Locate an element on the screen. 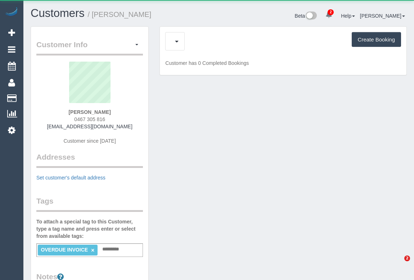 This screenshot has width=414, height=280. legend: Tags is located at coordinates (90, 203).